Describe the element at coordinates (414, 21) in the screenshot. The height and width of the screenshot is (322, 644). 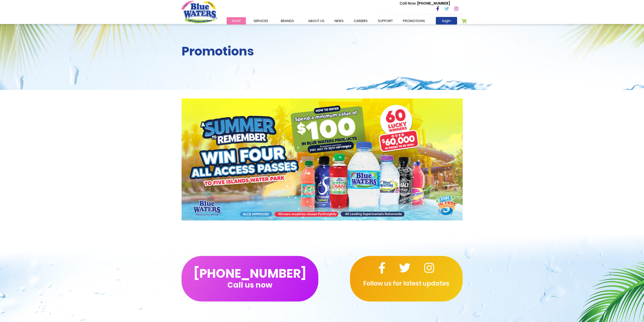
I see `a: Promotions` at that location.